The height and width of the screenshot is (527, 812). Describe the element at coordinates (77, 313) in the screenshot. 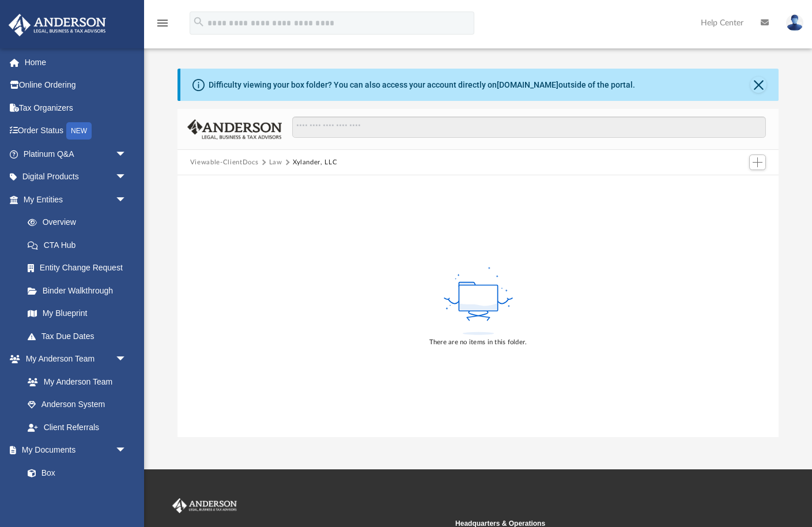

I see `a: My Blueprint` at that location.